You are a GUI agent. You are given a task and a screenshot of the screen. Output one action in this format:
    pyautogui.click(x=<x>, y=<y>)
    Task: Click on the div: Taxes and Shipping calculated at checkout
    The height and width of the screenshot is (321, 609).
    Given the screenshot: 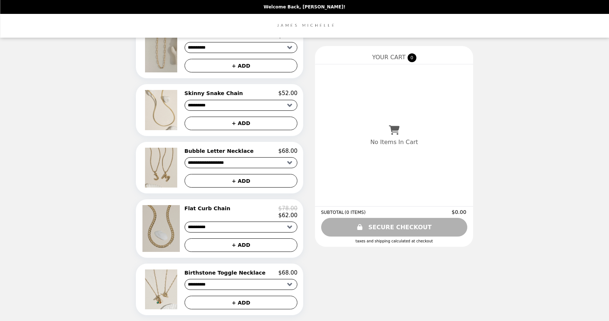 What is the action you would take?
    pyautogui.click(x=394, y=241)
    